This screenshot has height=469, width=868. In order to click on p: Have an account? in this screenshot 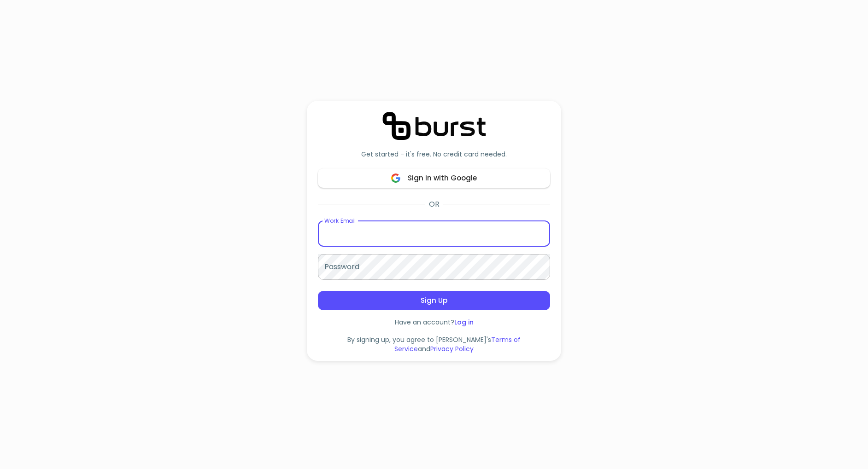, I will do `click(434, 323)`.